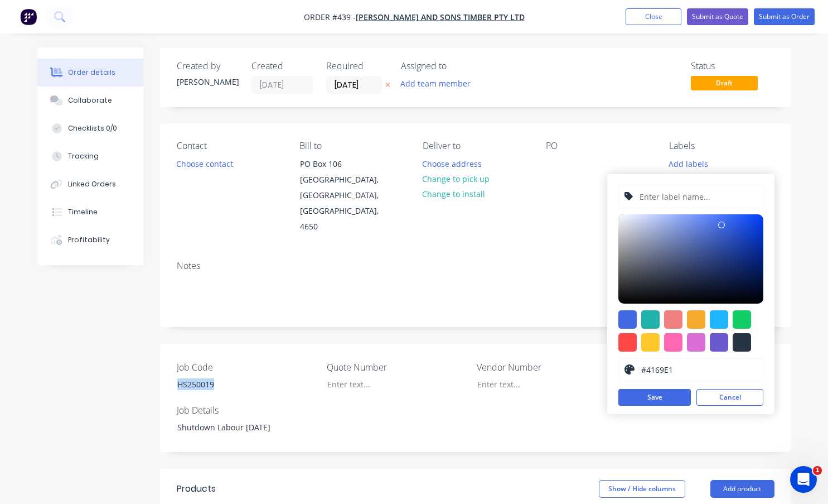 The image size is (828, 504). Describe the element at coordinates (742, 489) in the screenshot. I see `button: Add product` at that location.